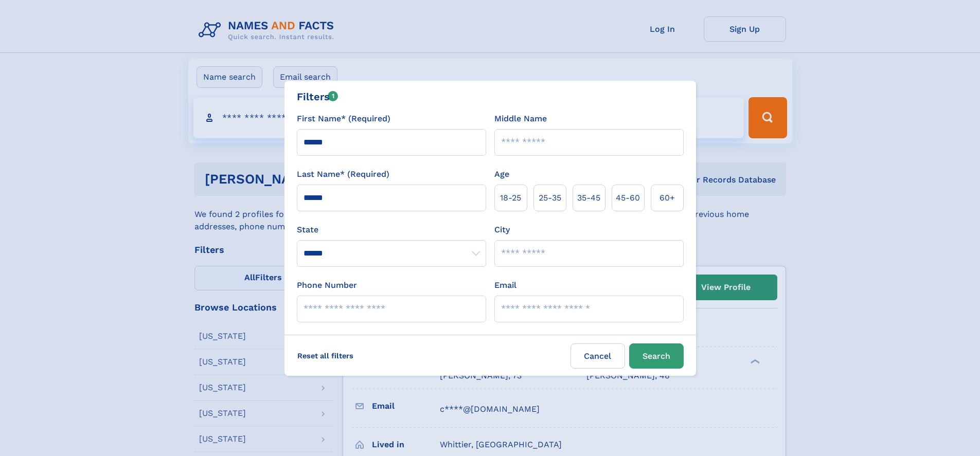 Image resolution: width=980 pixels, height=456 pixels. What do you see at coordinates (627, 198) in the screenshot?
I see `span: 45‑60` at bounding box center [627, 198].